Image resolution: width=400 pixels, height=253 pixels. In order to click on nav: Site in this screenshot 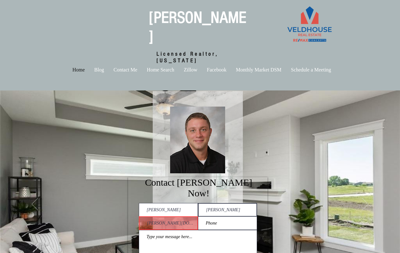, I will do `click(202, 70)`.